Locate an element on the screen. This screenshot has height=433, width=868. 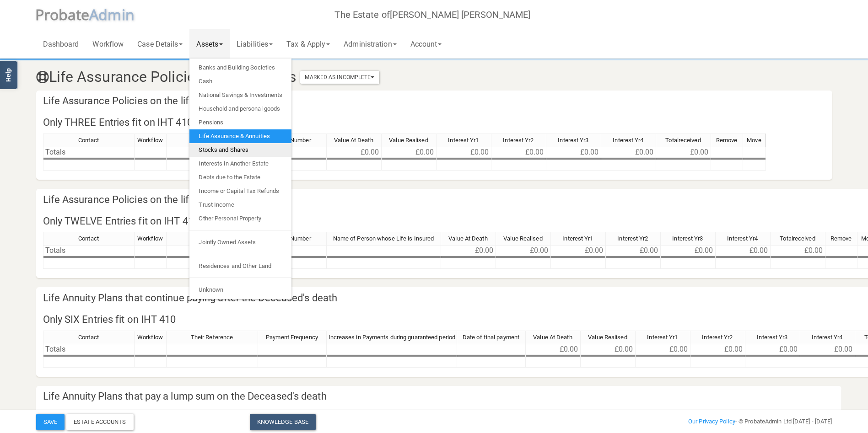
a: Household and personal goods is located at coordinates (240, 109).